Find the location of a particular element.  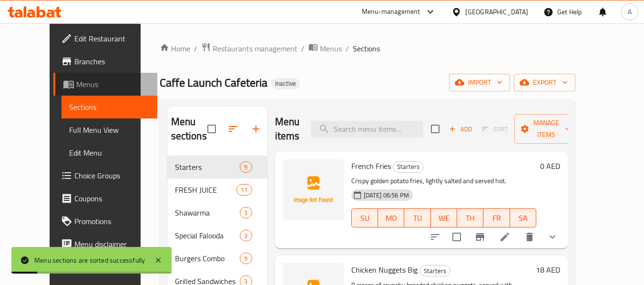

a: Branches is located at coordinates (105, 61).